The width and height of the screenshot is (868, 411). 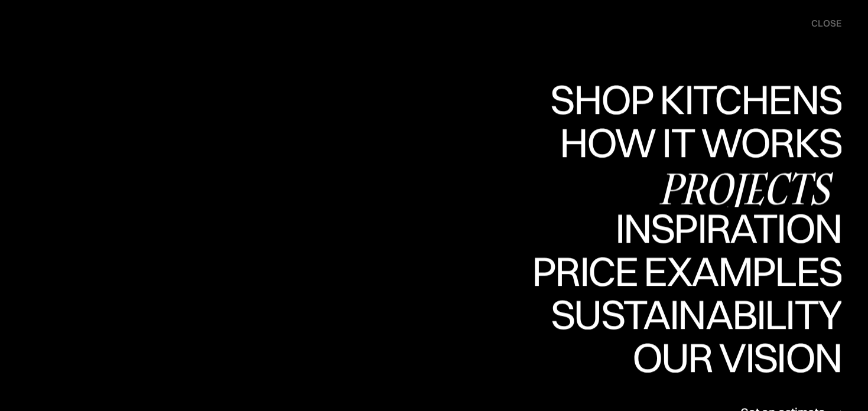 What do you see at coordinates (693, 100) in the screenshot?
I see `a: Shop KitchensShop Kitchens` at bounding box center [693, 100].